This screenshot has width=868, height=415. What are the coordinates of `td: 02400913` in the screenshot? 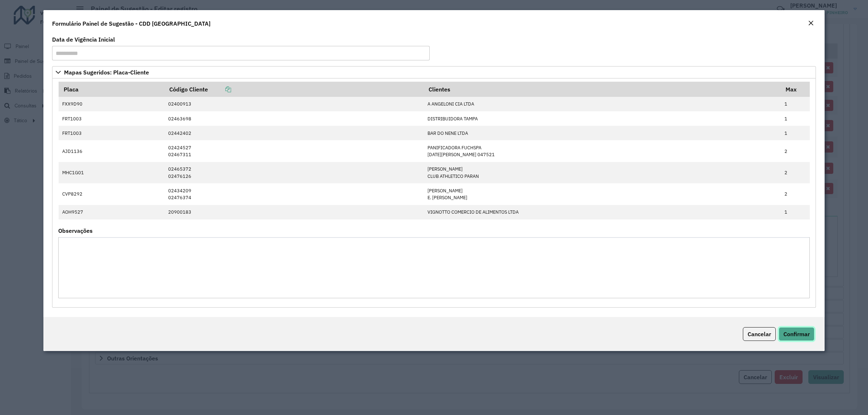 It's located at (294, 104).